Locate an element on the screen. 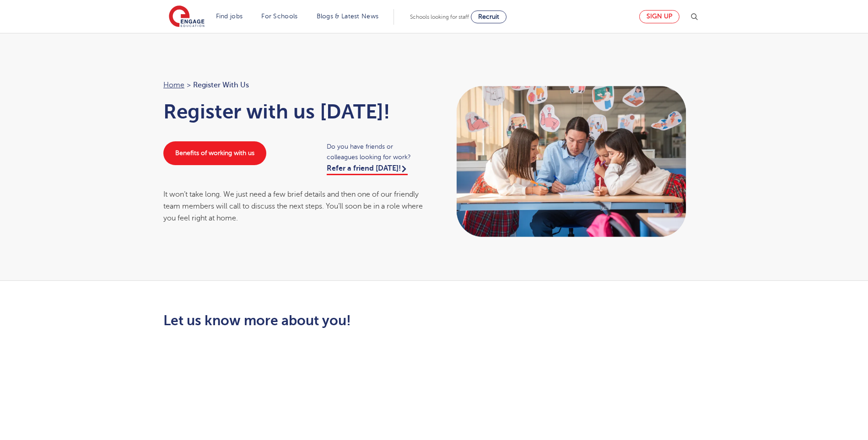  span: Do you have friends or colleagues looking for work? is located at coordinates (376, 152).